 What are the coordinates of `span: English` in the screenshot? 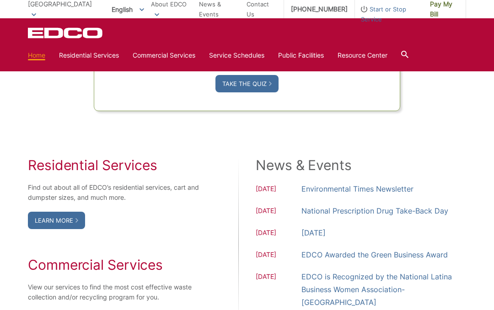 It's located at (128, 9).